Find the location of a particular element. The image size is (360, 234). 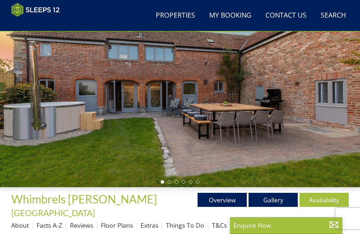

a: Gallery is located at coordinates (273, 200).